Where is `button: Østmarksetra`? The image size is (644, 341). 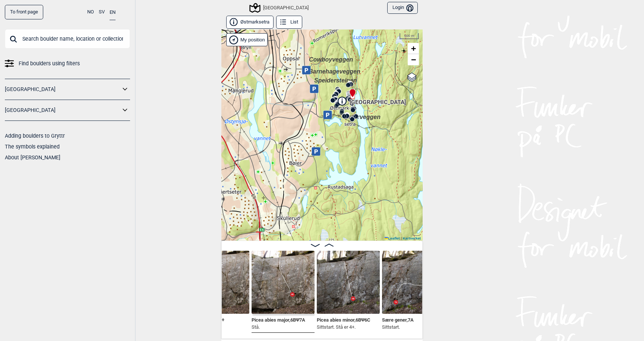
button: Østmarksetra is located at coordinates (249, 22).